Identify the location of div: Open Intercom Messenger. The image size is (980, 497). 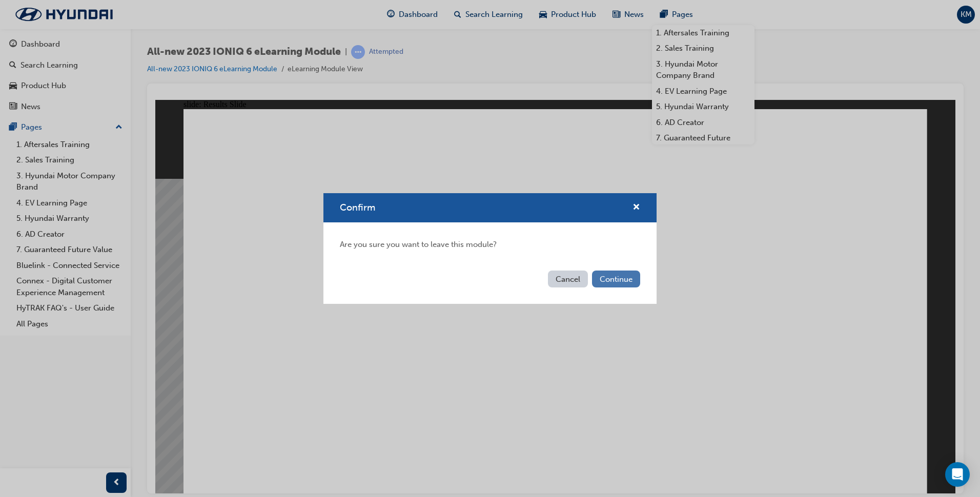
(957, 475).